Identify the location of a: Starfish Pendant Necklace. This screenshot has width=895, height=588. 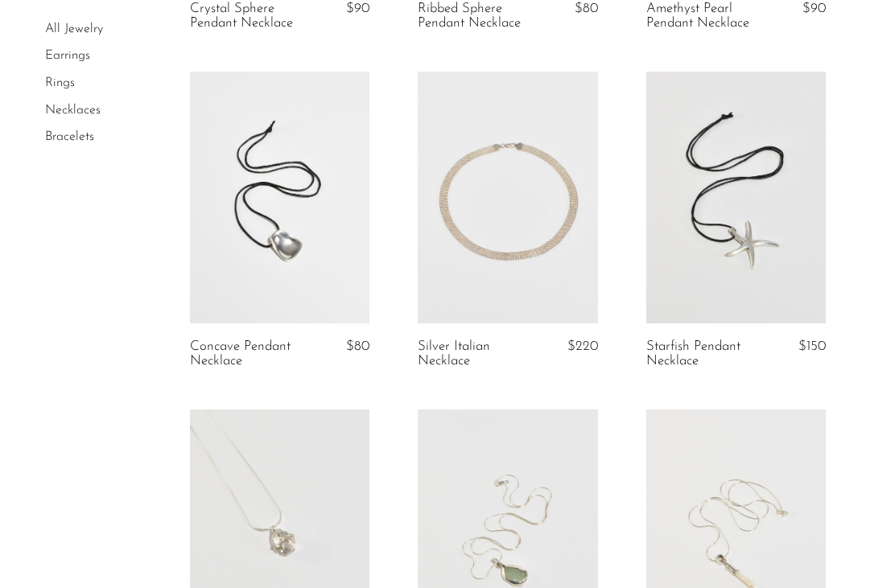
(704, 354).